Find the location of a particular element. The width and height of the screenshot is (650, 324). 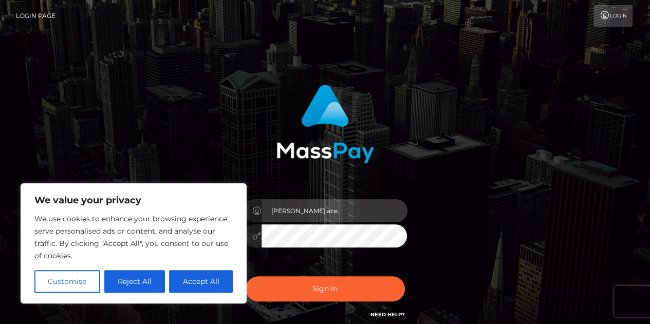

a: Need Help? is located at coordinates (387, 314).